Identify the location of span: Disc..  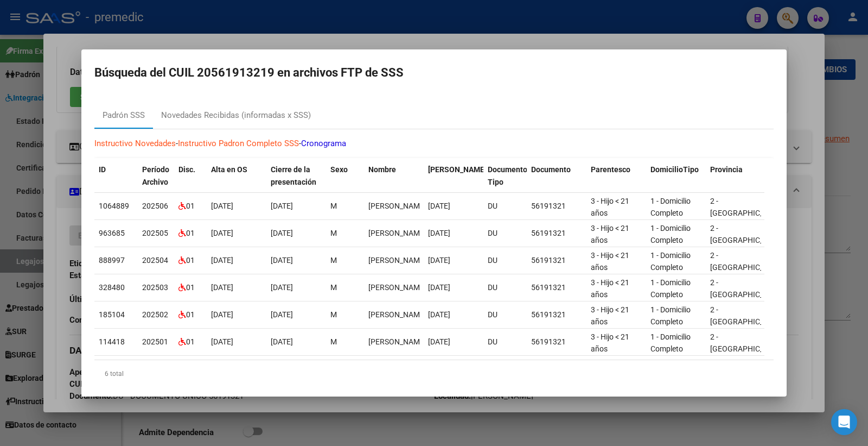
(187, 169).